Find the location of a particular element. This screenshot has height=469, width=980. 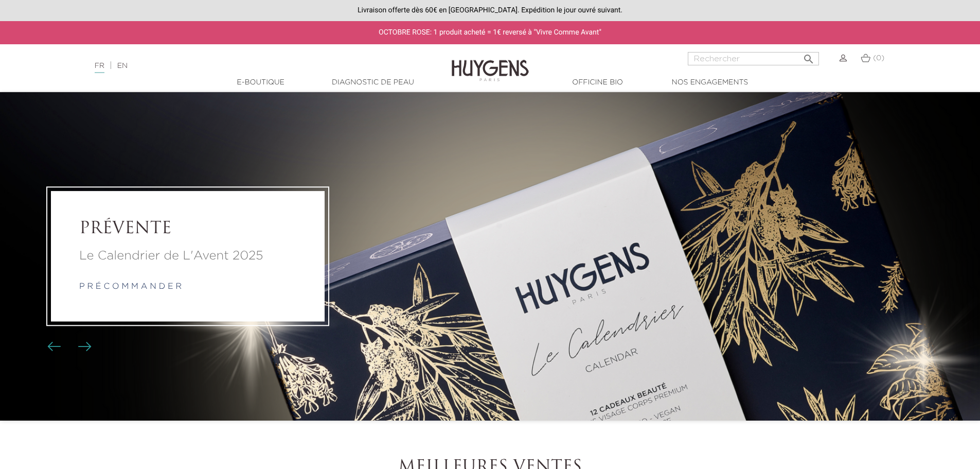

a: Diagnostic de peau is located at coordinates (373, 82).